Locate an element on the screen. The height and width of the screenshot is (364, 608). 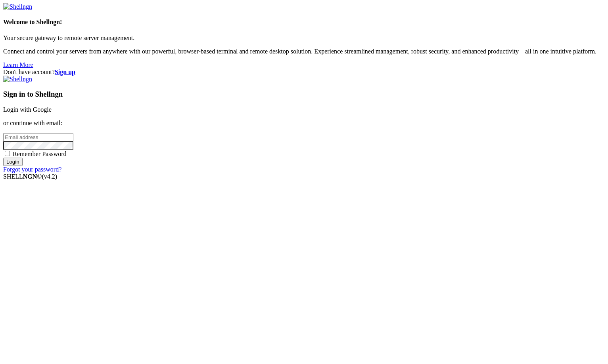
h4: Welcome to Shellngn! is located at coordinates (304, 22).